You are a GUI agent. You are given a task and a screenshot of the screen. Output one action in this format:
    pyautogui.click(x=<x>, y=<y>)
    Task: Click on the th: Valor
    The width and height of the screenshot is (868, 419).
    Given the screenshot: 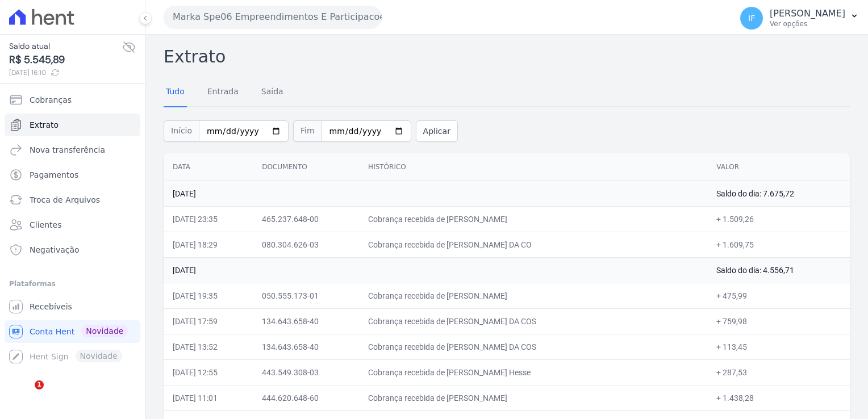 What is the action you would take?
    pyautogui.click(x=778, y=167)
    